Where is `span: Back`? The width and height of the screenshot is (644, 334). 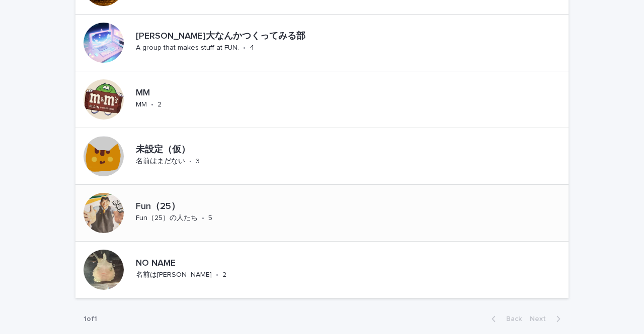
span: Back is located at coordinates (510, 319).